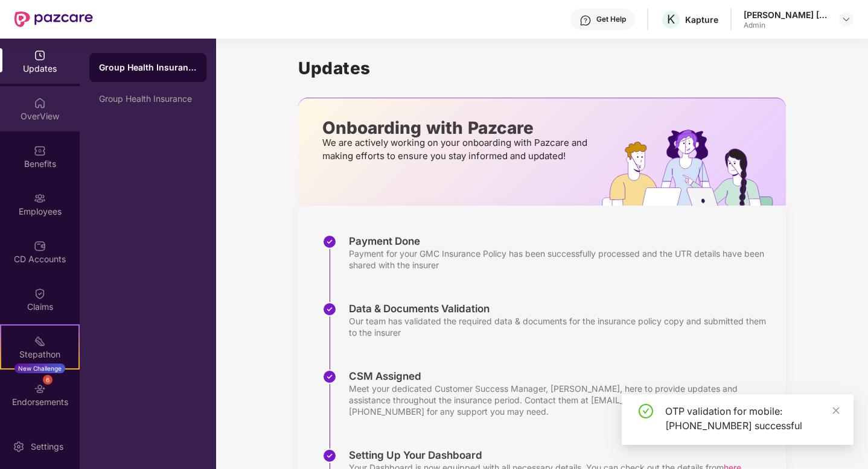 The image size is (868, 469). Describe the element at coordinates (40, 198) in the screenshot. I see `img: svg+xml;base64,PHN2ZyBpZD0iRW1wbG95ZWVzIiB4bWxucz0iaHR0cDovL3d3dy53My5vcmcvMjAwMC9zdmciIHdpZHRoPS...` at that location.